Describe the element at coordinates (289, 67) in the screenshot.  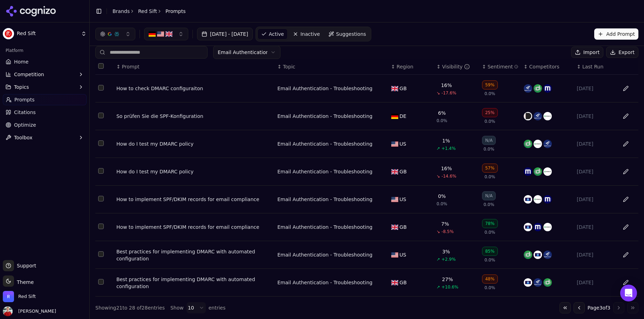
I see `span: Topic` at that location.